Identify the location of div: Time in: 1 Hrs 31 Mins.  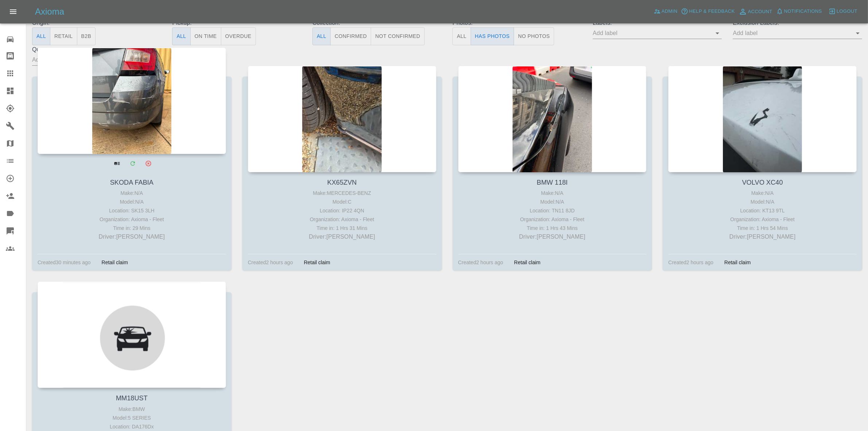
(341, 228).